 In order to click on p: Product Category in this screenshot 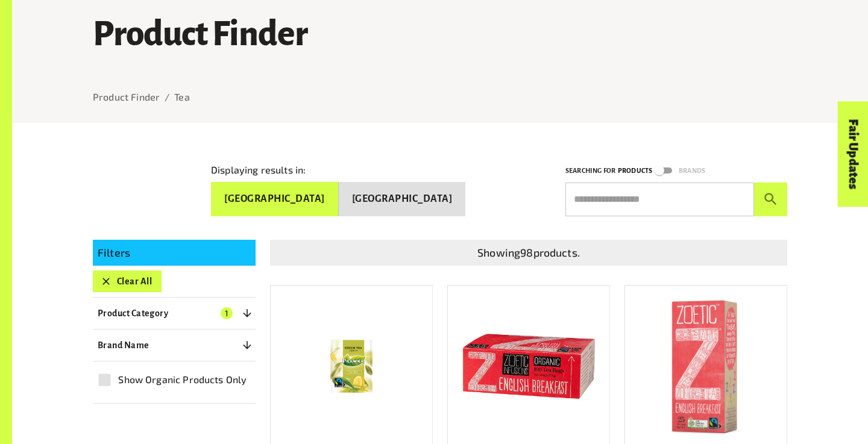, I will do `click(132, 314)`.